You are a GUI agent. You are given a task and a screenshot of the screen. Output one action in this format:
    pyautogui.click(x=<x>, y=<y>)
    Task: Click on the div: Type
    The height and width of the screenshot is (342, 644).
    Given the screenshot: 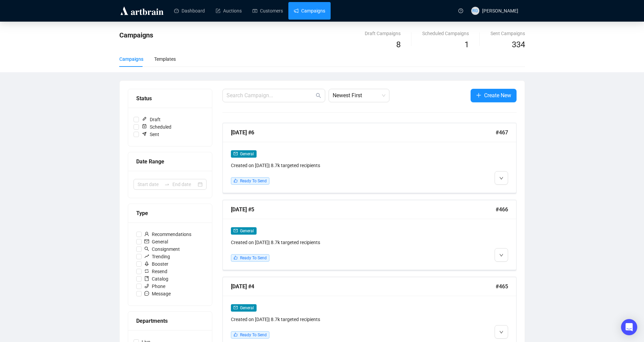 What is the action you would take?
    pyautogui.click(x=170, y=213)
    